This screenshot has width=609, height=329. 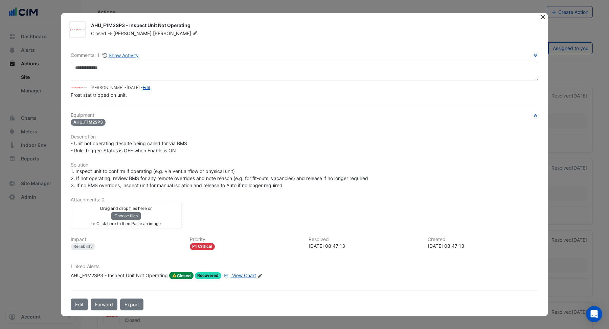 What do you see at coordinates (594, 314) in the screenshot?
I see `div: Open Intercom Messenger` at bounding box center [594, 314].